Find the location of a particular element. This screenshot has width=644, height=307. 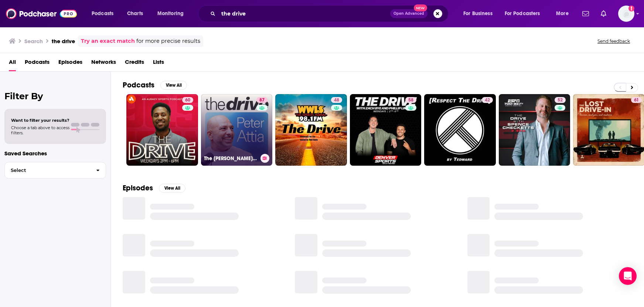

span: Choose a tab above to access filters. is located at coordinates (40, 130).